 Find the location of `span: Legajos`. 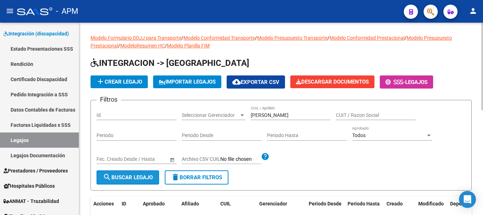

span: Legajos is located at coordinates (416, 82).